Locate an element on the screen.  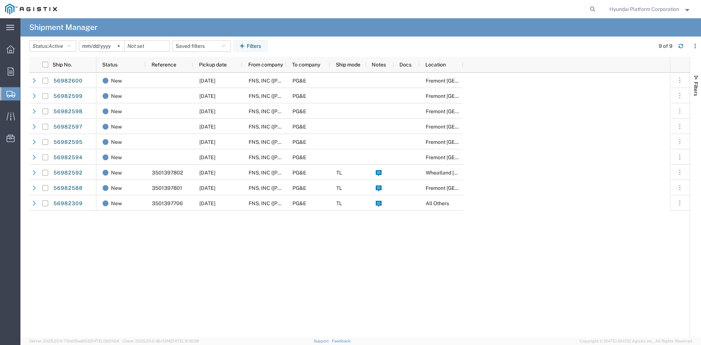
img: logo is located at coordinates (31, 9).